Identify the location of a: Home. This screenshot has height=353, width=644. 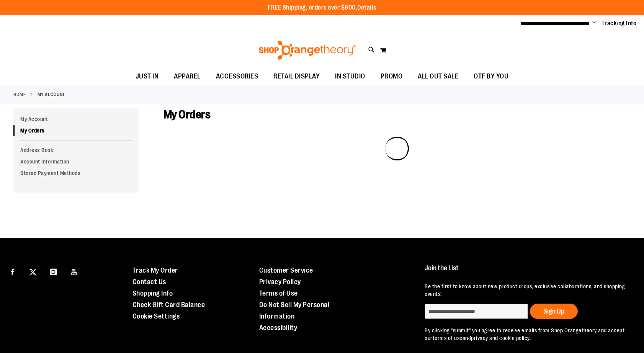
(20, 95).